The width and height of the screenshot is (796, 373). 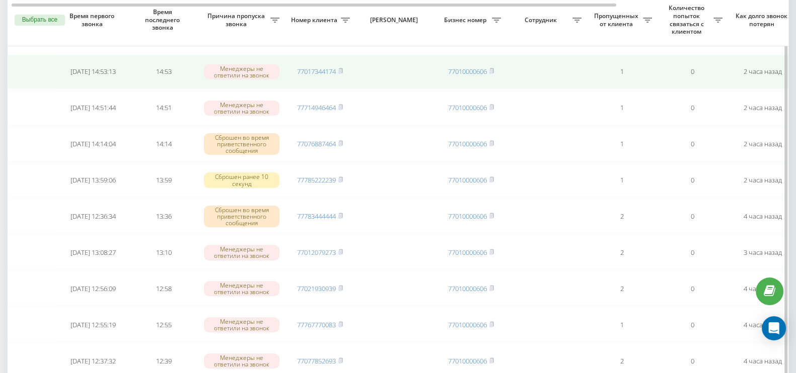 I want to click on div: Open Intercom Messenger, so click(x=774, y=329).